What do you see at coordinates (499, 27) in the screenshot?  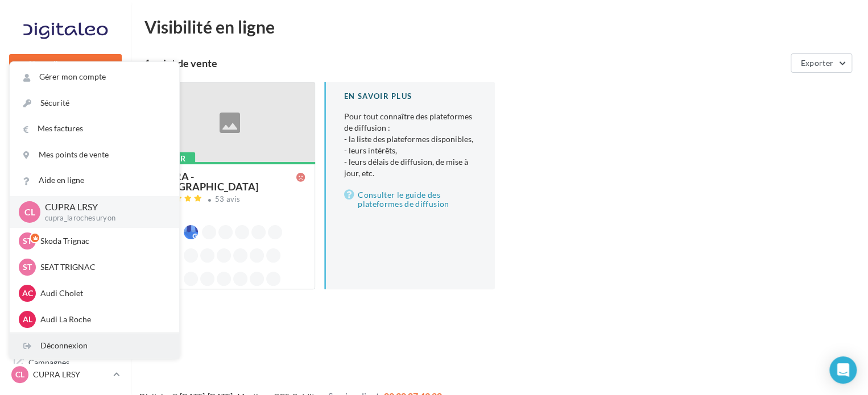 I see `div: Visibilité en ligne` at bounding box center [499, 27].